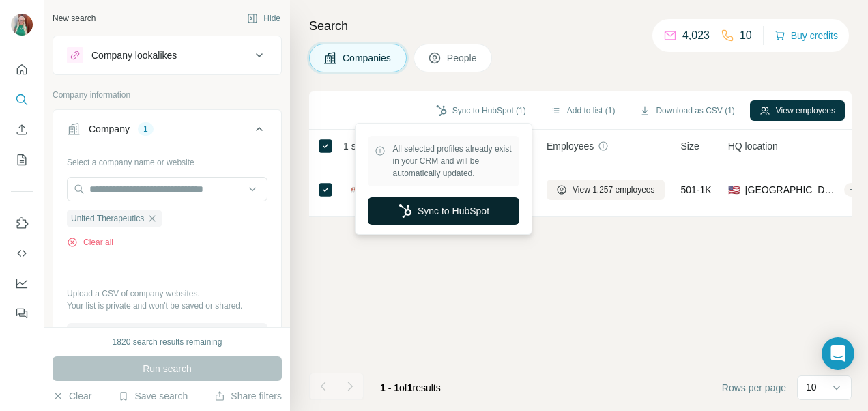 This screenshot has height=411, width=868. I want to click on span: People, so click(462, 58).